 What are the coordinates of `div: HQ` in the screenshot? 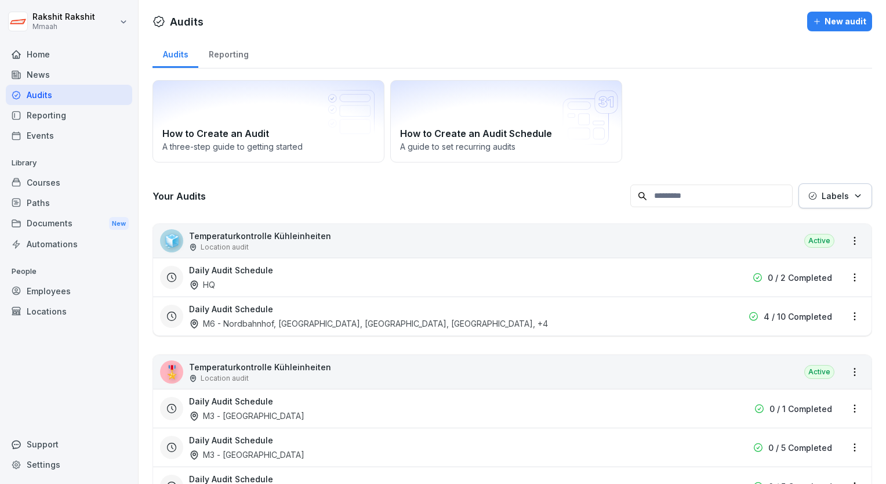 It's located at (202, 284).